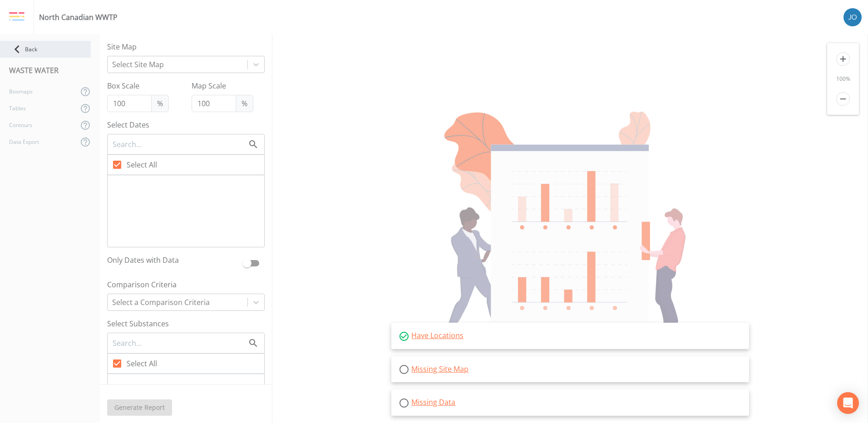  What do you see at coordinates (185, 324) in the screenshot?
I see `label: Select Substances` at bounding box center [185, 324].